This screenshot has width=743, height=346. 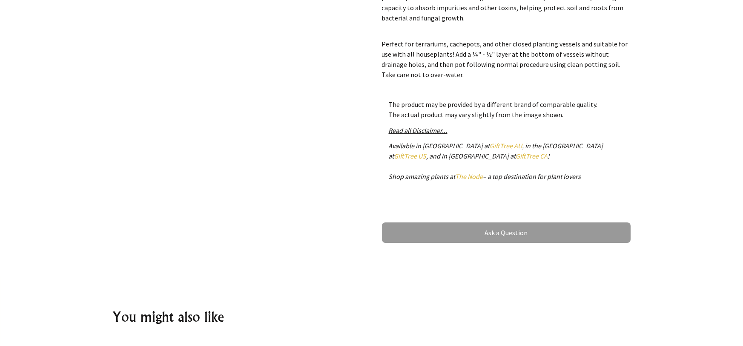 What do you see at coordinates (532, 156) in the screenshot?
I see `a: GiftTree CA` at bounding box center [532, 156].